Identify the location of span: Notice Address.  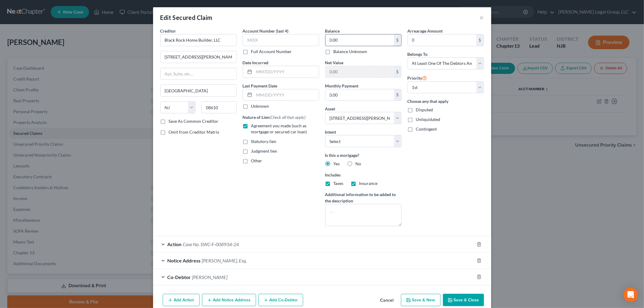
(184, 260).